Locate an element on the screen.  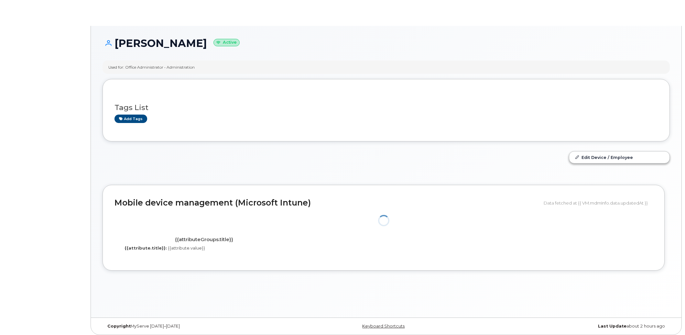
label: {{attribute.title}}: is located at coordinates (145, 248).